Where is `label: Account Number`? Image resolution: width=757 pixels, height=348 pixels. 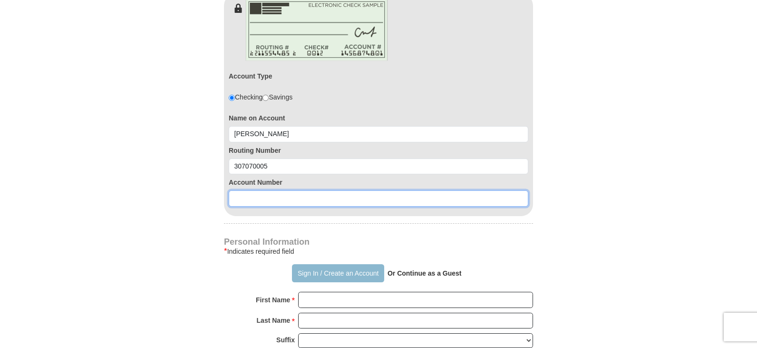 label: Account Number is located at coordinates (379, 182).